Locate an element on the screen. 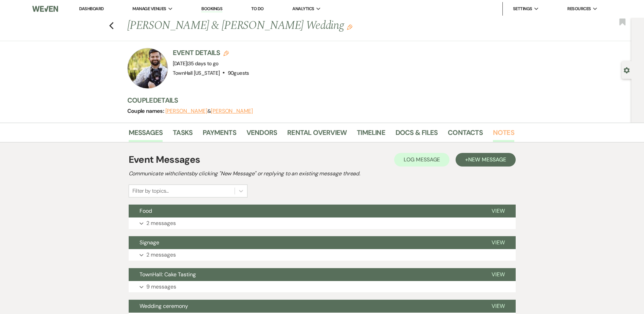 This screenshot has width=644, height=314. button: Signage is located at coordinates (305, 242).